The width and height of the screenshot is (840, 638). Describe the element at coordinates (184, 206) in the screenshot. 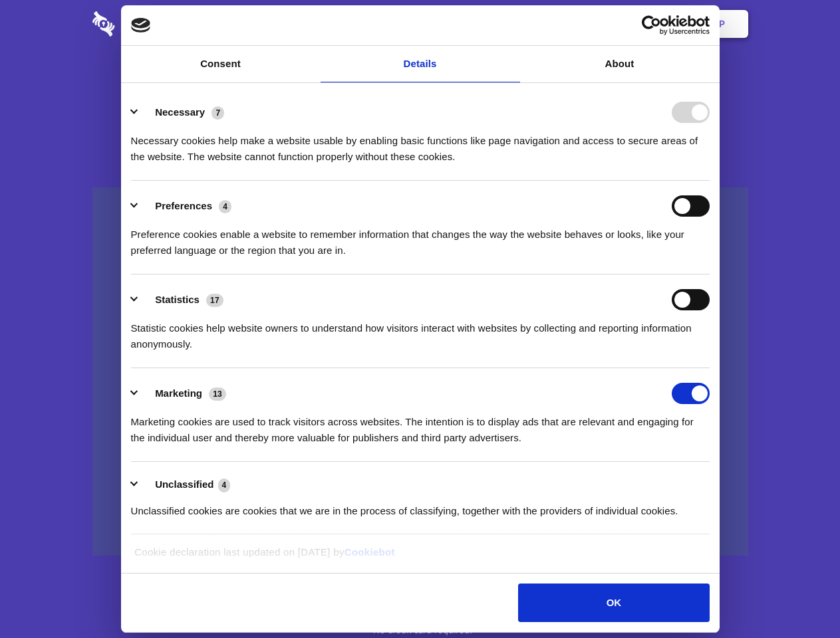

I see `label: Preferences` at that location.